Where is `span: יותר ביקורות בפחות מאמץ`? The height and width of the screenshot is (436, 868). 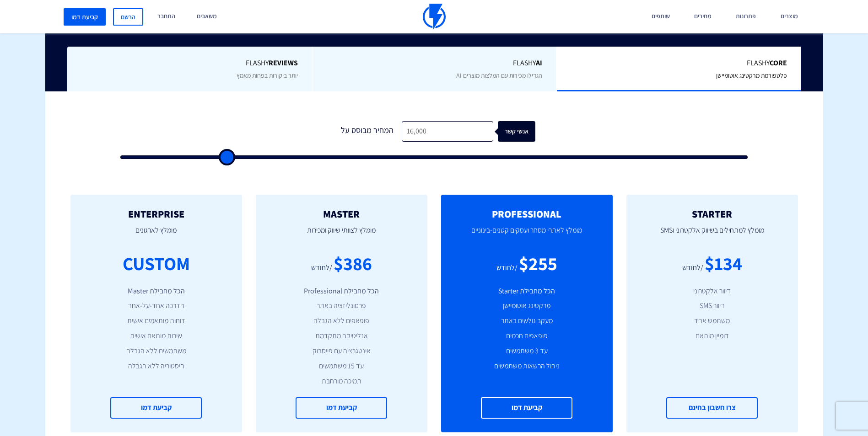
span: יותר ביקורות בפחות מאמץ is located at coordinates (267, 75).